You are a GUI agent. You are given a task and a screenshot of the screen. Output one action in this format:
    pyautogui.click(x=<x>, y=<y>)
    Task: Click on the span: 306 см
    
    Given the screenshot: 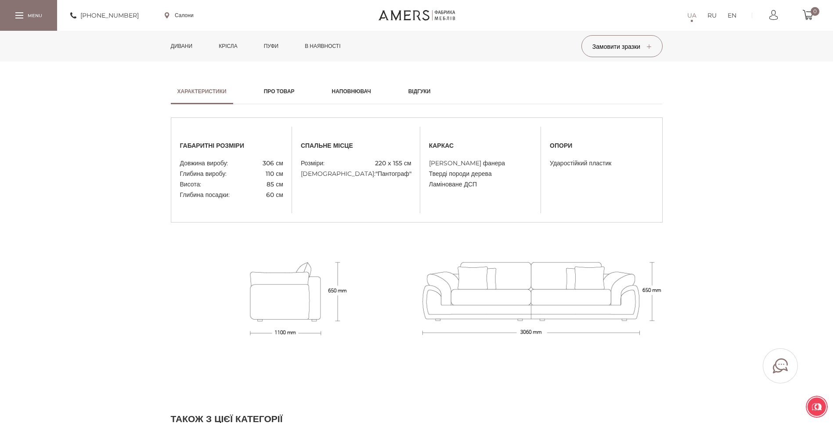 What is the action you would take?
    pyautogui.click(x=273, y=163)
    